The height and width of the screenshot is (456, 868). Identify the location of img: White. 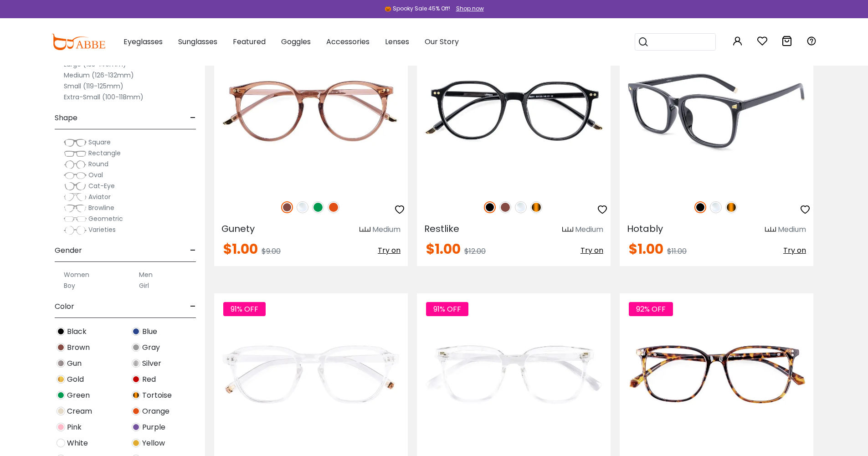
(60, 443).